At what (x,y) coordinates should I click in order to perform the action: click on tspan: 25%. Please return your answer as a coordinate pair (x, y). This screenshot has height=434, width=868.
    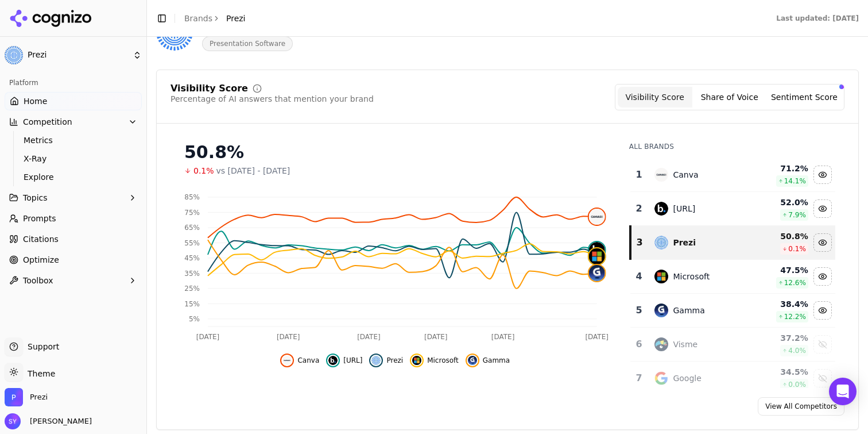
    Looking at the image, I should click on (192, 288).